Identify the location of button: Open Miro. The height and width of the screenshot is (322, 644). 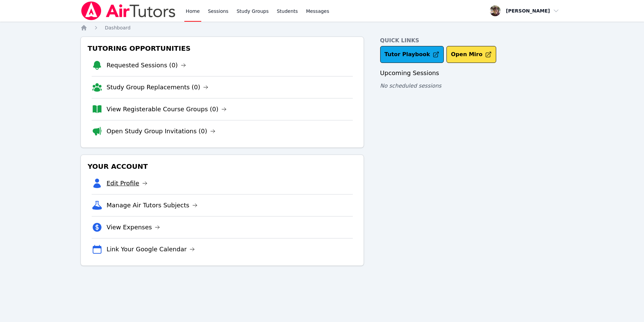
(471, 54).